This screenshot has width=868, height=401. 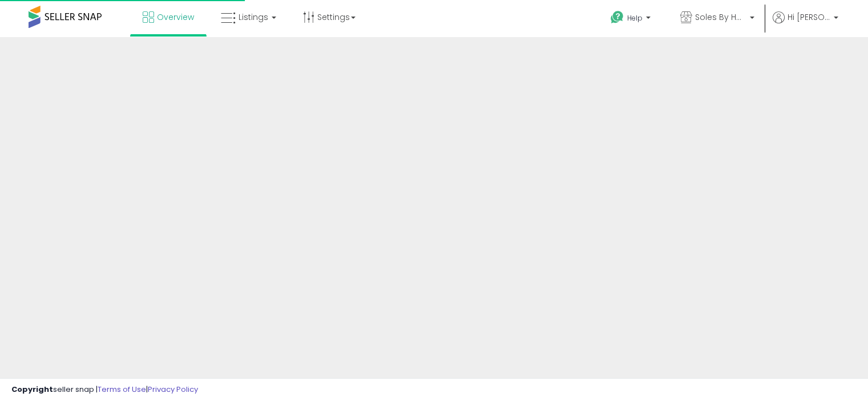 I want to click on span: Soles By Hamsa LLC, so click(x=721, y=17).